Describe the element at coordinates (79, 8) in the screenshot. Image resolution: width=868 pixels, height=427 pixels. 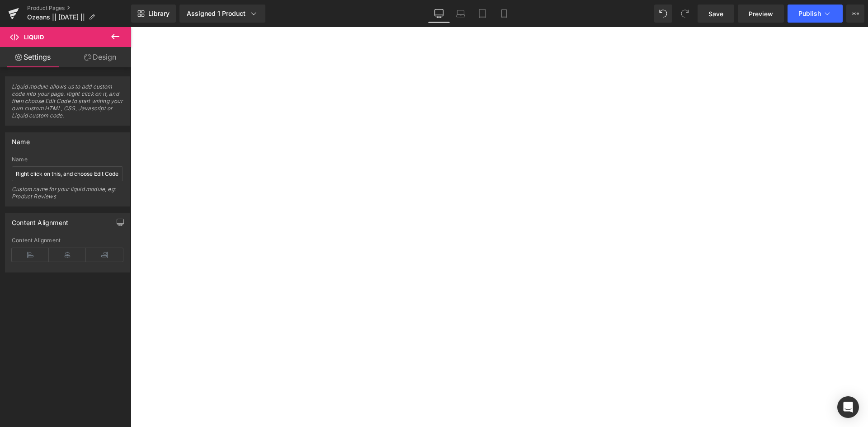
I see `a: Product Pages` at that location.